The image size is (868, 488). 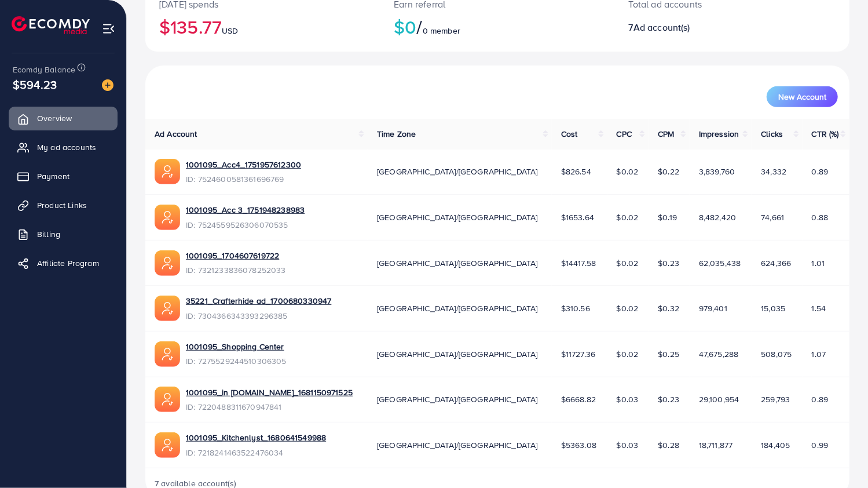 I want to click on span: ID: 7218241463522476034, so click(x=256, y=452).